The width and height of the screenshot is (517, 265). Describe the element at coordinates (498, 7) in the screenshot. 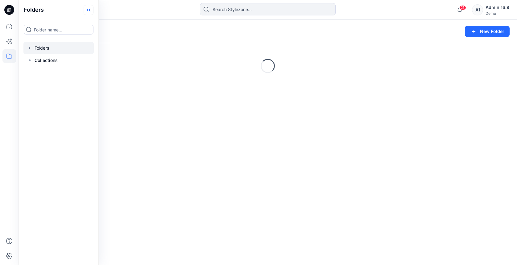

I see `div: Admin 16.9` at that location.